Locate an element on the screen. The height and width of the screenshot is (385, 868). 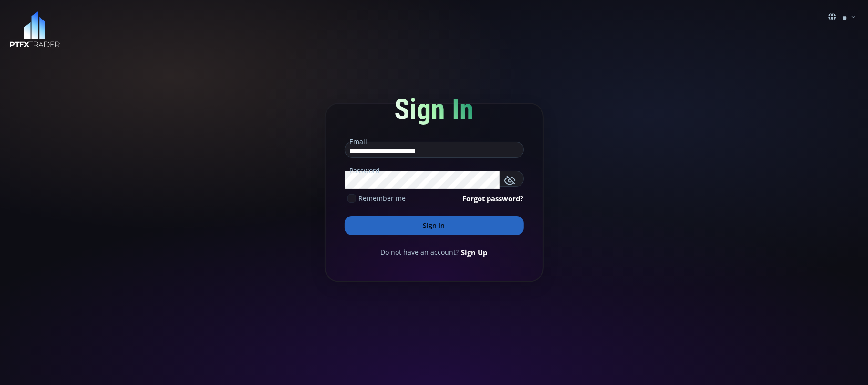
div: Do not have an account? is located at coordinates (434, 253).